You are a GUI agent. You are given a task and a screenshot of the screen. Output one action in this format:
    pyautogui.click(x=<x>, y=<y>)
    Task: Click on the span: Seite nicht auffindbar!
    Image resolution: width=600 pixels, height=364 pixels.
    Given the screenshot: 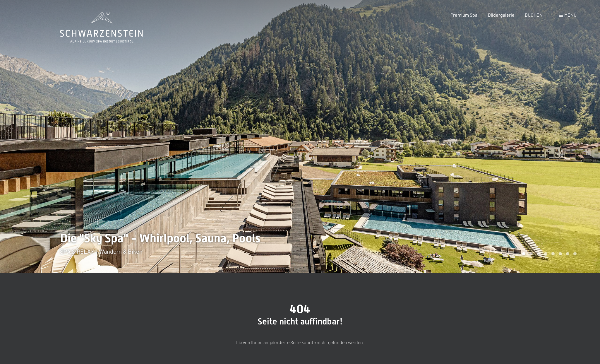 What is the action you would take?
    pyautogui.click(x=300, y=321)
    